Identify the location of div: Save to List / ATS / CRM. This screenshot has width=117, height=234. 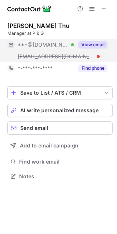
(60, 93).